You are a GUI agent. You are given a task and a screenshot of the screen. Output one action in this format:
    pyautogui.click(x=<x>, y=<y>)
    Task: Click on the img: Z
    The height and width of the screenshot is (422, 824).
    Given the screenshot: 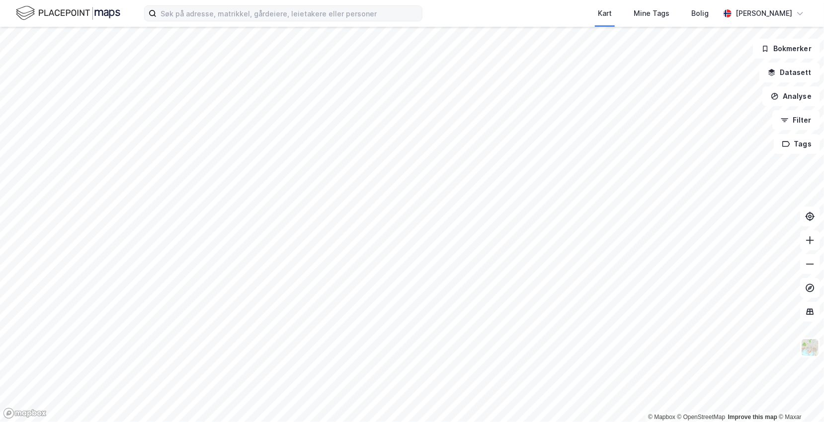 What is the action you would take?
    pyautogui.click(x=810, y=348)
    